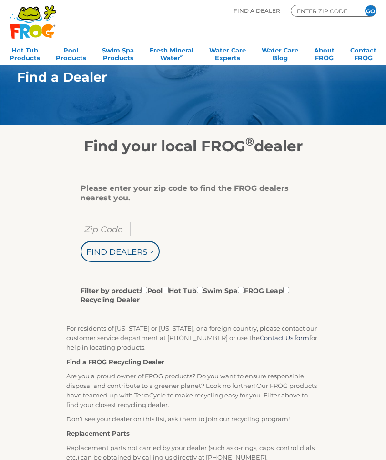 This screenshot has height=460, width=386. I want to click on div: Please enter your zip code to find the FROG dealers nearest you., so click(189, 193).